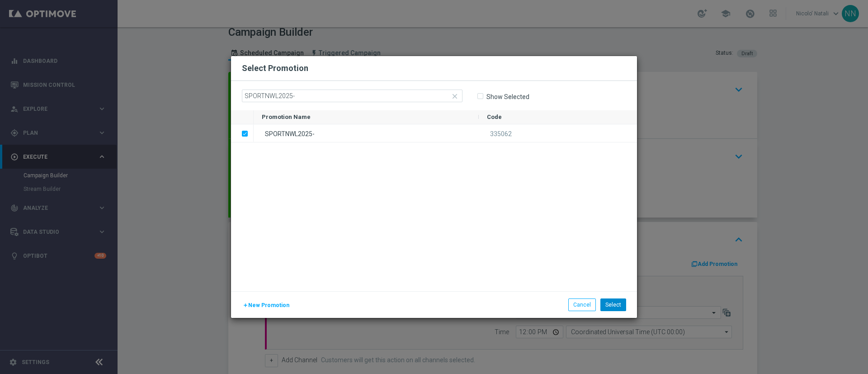 This screenshot has width=868, height=374. Describe the element at coordinates (508, 97) in the screenshot. I see `label: Show Selected` at that location.